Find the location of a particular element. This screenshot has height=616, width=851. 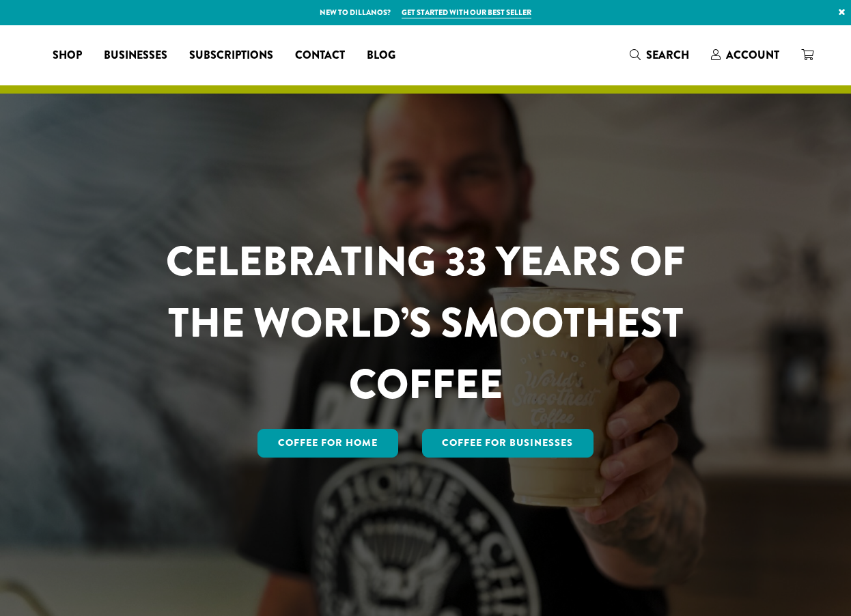

span: Businesses is located at coordinates (135, 56).